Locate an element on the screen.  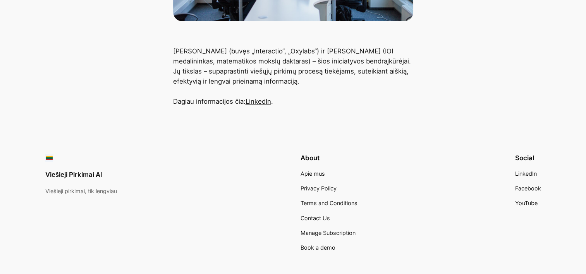
nav: Footer navigation 3 is located at coordinates (528, 189).